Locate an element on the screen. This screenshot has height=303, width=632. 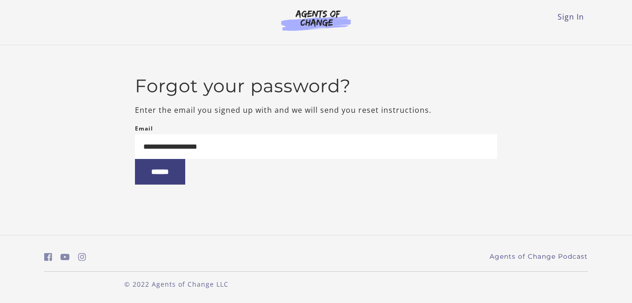
i: https://www.facebook.com/groups/aswbtestprep (Open in a new window) is located at coordinates (48, 257).